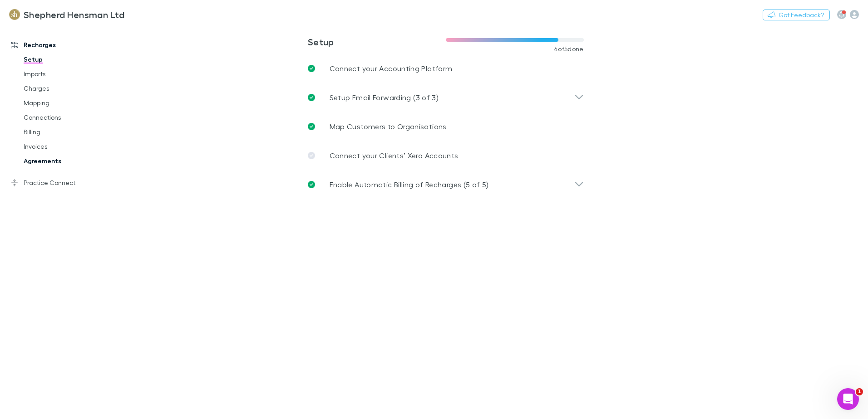 The width and height of the screenshot is (868, 419). I want to click on a: Agreements, so click(69, 161).